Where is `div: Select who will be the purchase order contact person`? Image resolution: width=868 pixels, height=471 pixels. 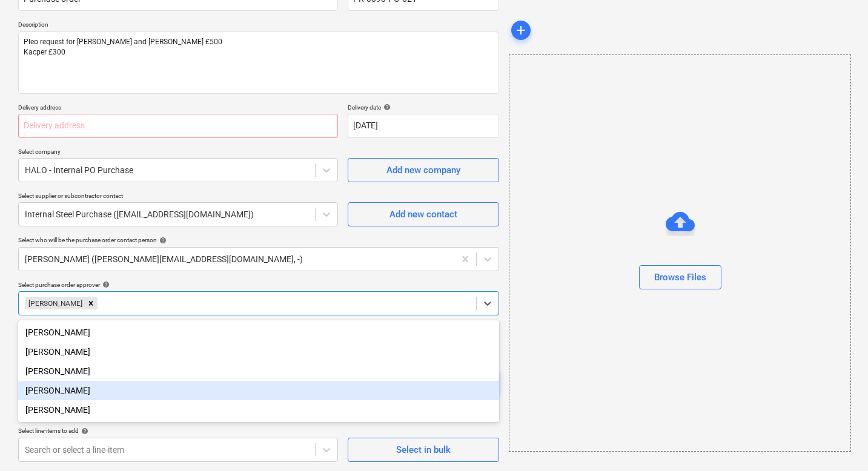 div: Select who will be the purchase order contact person is located at coordinates (259, 240).